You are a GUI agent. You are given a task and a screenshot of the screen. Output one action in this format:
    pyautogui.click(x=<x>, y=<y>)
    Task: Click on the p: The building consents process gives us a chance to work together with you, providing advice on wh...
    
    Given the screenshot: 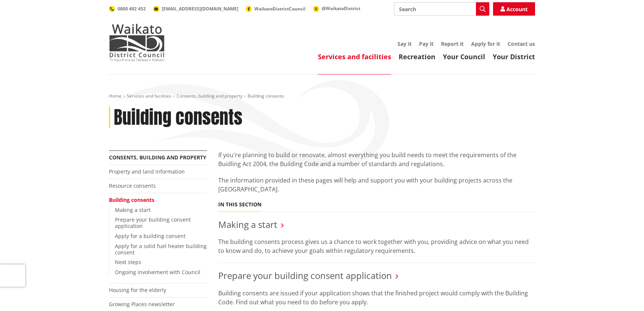 What is the action you would take?
    pyautogui.click(x=377, y=246)
    